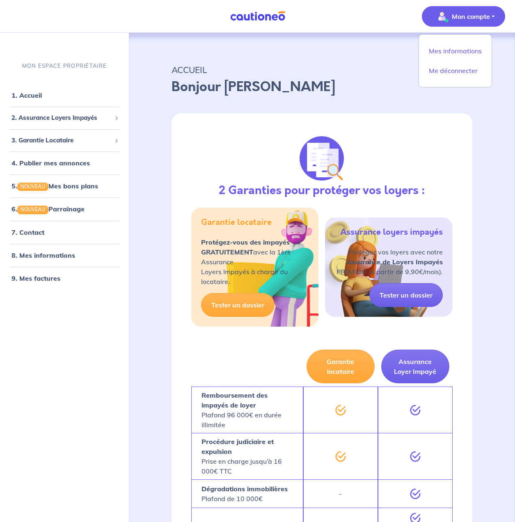  Describe the element at coordinates (64, 163) in the screenshot. I see `div: 4. Publier mes annonces` at that location.